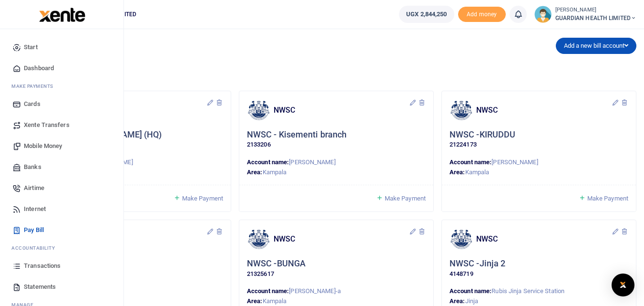  I want to click on span: Jinja, so click(472, 301).